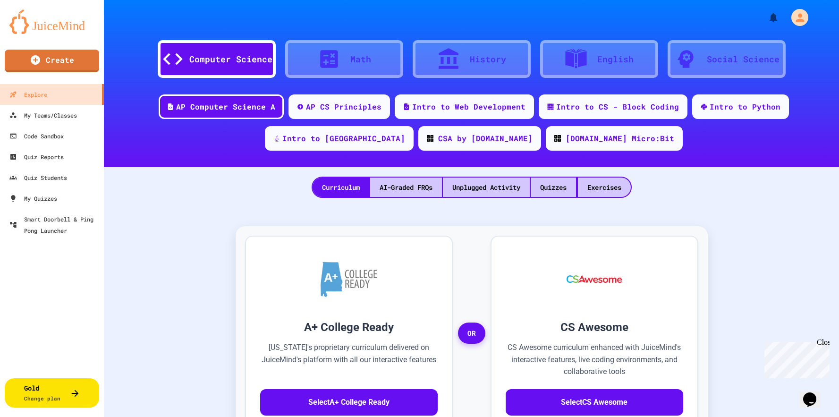  I want to click on div: Explore, so click(28, 94).